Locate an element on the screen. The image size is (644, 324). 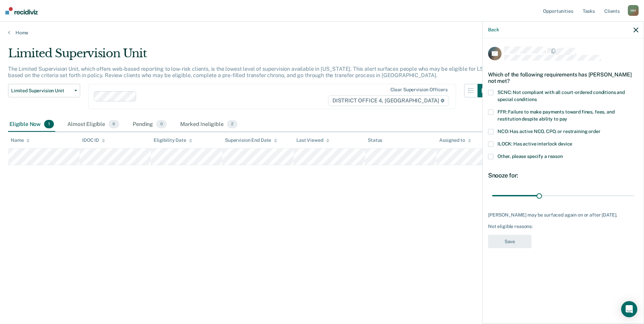
div: Last Viewed is located at coordinates (313, 140).